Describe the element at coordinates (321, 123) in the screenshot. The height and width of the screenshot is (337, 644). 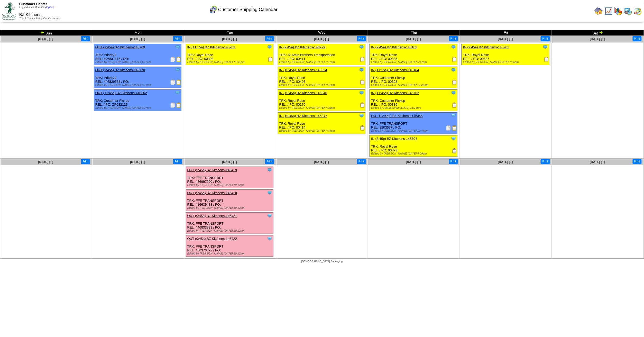
I see `div: TRK: Royal Rose REL: / PO: 00414` at that location.